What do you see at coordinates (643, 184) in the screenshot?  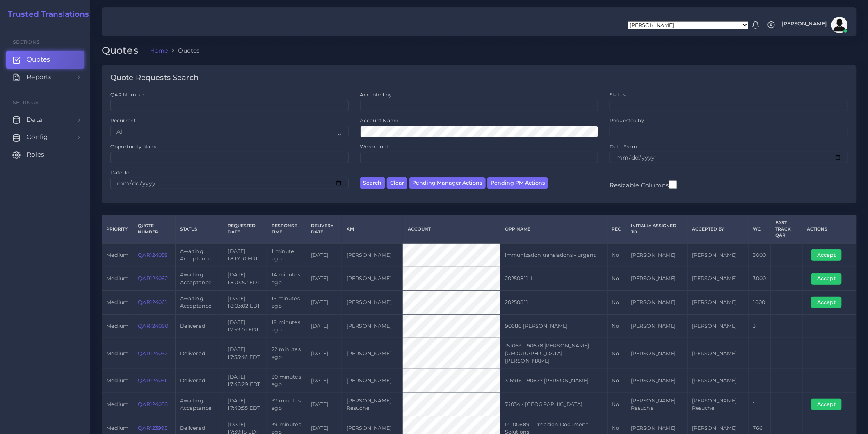 I see `label: Resizable Columns` at bounding box center [643, 184].